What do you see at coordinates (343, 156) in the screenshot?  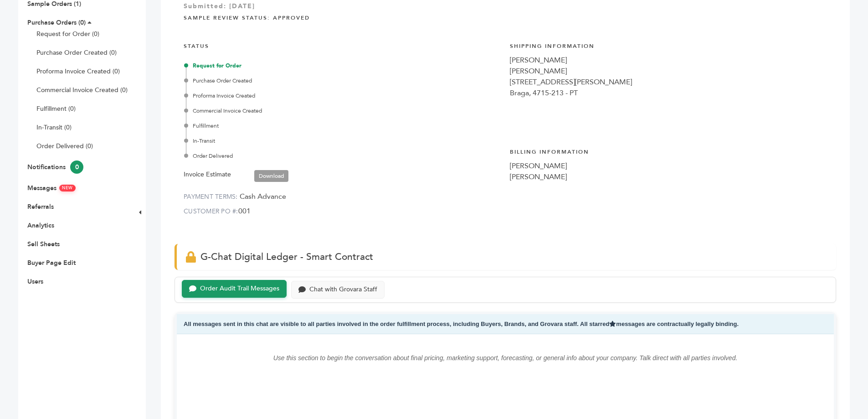 I see `div: Order Delivered` at bounding box center [343, 156].